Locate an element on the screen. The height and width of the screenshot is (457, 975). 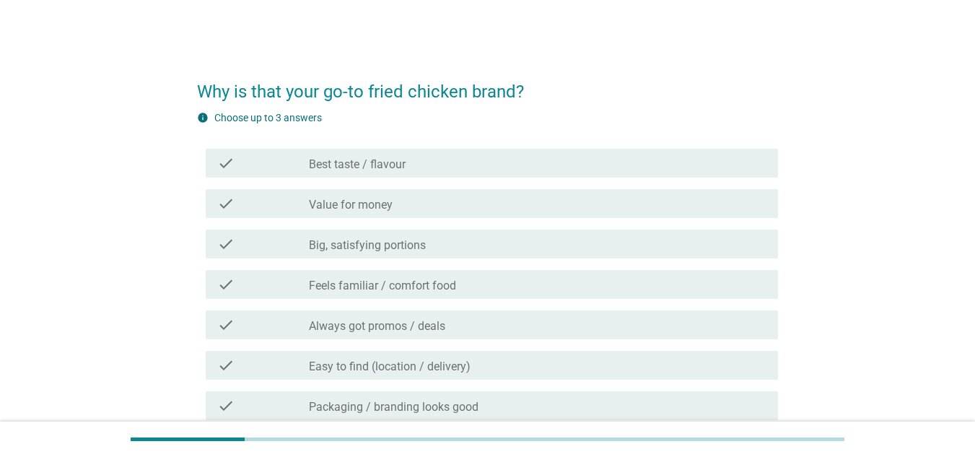
label: Choose up to 3 answers is located at coordinates (268, 118).